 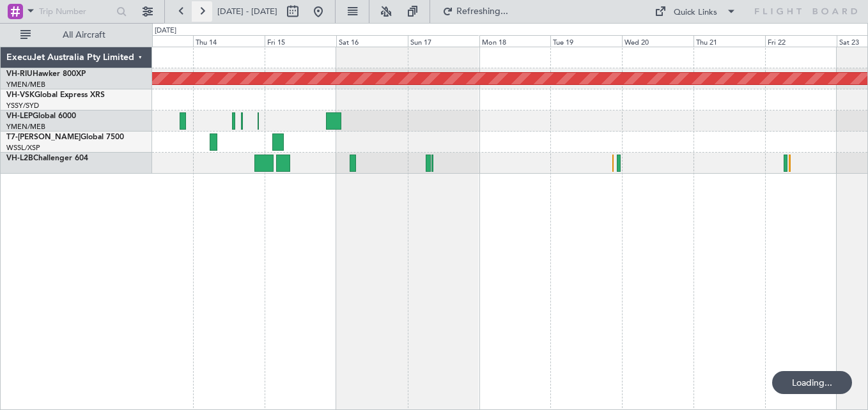 I want to click on button: All Aircraft, so click(x=76, y=35).